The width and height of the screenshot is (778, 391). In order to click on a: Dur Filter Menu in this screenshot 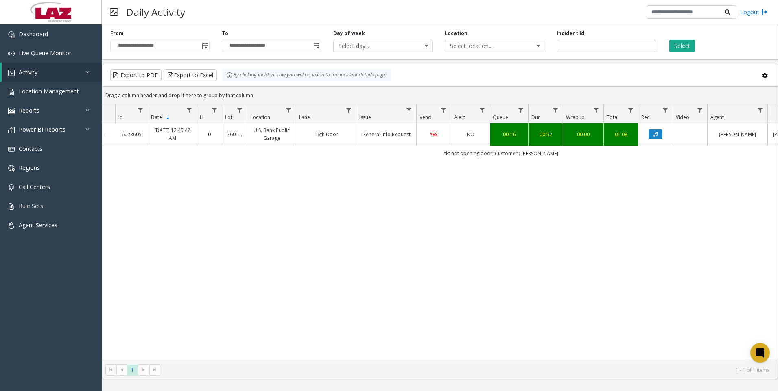, I will do `click(555, 110)`.